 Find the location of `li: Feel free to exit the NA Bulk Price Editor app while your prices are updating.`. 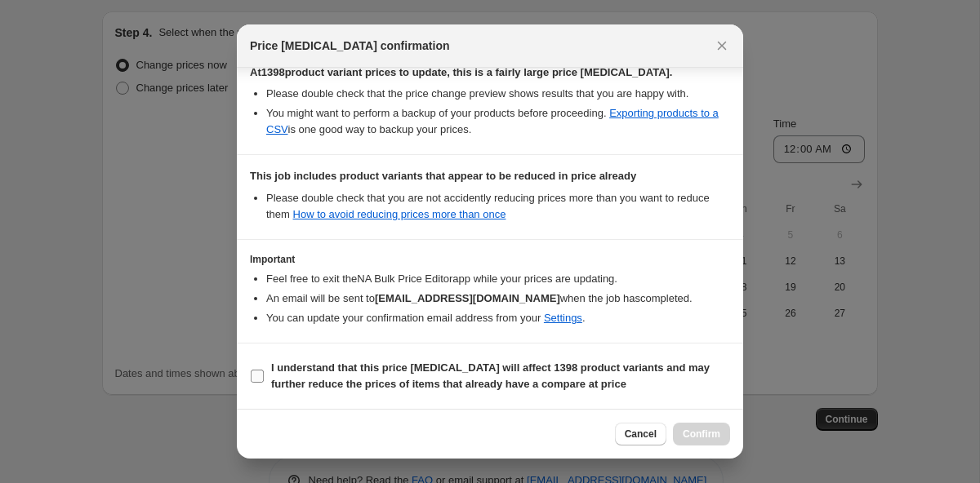

li: Feel free to exit the NA Bulk Price Editor app while your prices are updating. is located at coordinates (499, 279).